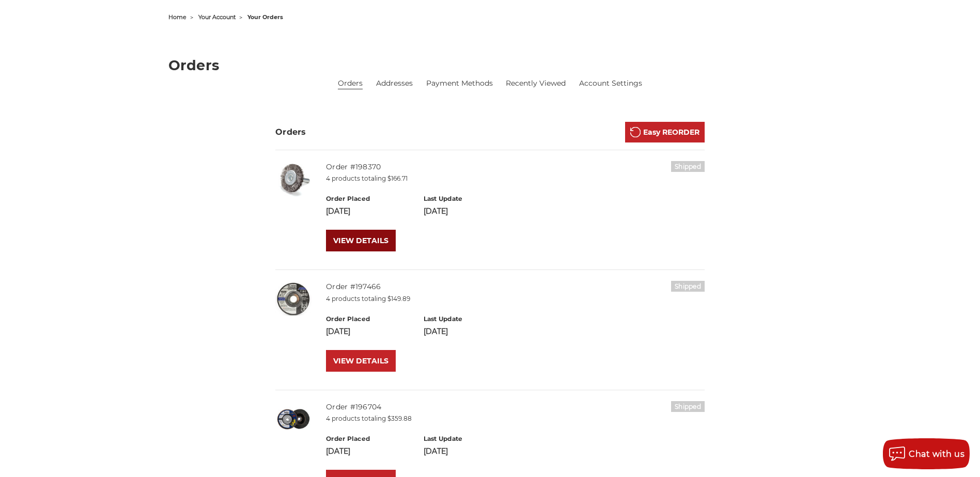  I want to click on span: your orders, so click(265, 17).